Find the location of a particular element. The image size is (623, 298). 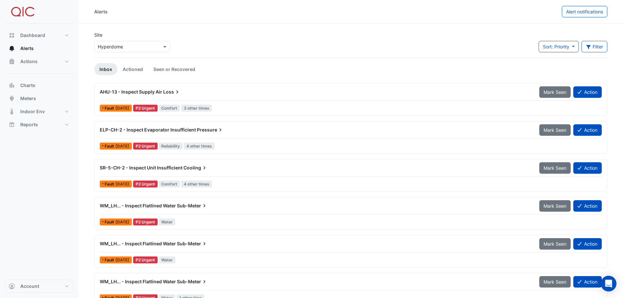

span: Dashboard is located at coordinates (33, 35).